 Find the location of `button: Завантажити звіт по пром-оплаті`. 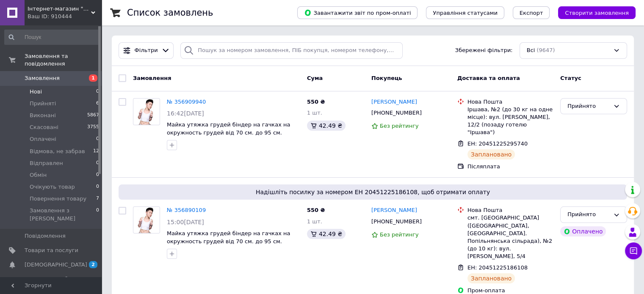

button: Завантажити звіт по пром-оплаті is located at coordinates (357, 13).